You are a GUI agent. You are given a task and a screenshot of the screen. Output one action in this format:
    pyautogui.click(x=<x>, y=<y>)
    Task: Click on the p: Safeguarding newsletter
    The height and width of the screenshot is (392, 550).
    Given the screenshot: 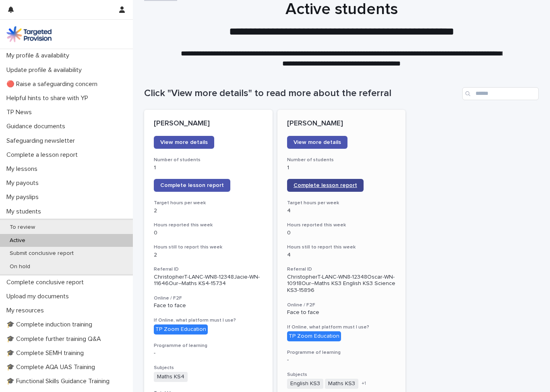 What is the action you would take?
    pyautogui.click(x=42, y=141)
    